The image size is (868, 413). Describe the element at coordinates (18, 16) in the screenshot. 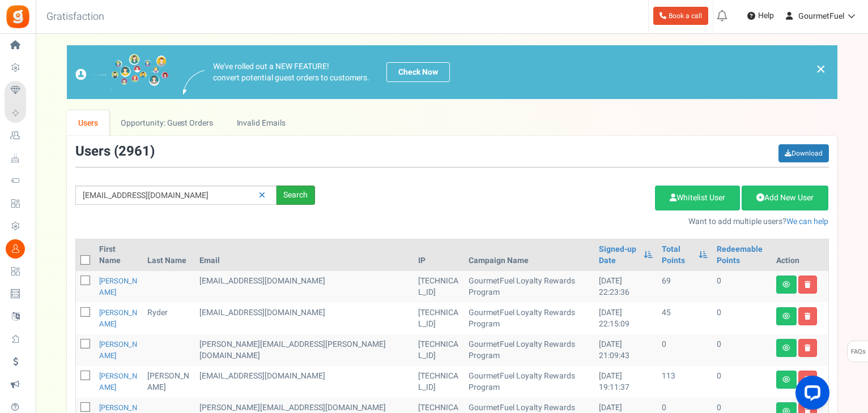

I see `img: Gratisfaction` at that location.